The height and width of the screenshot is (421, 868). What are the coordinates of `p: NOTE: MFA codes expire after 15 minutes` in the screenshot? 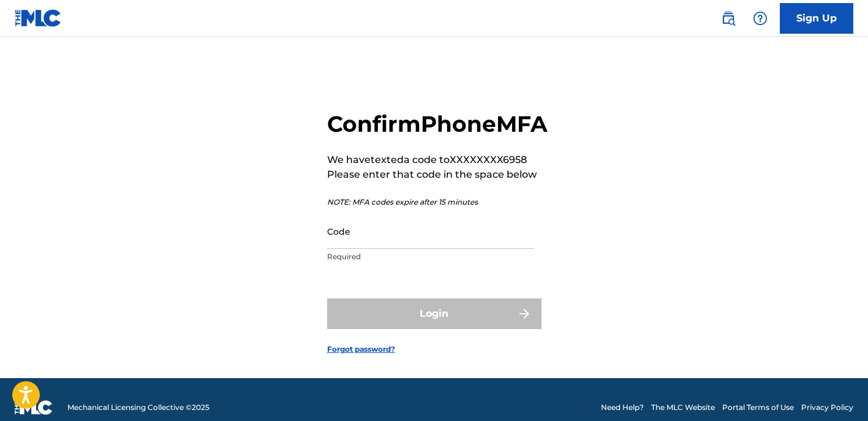 It's located at (437, 202).